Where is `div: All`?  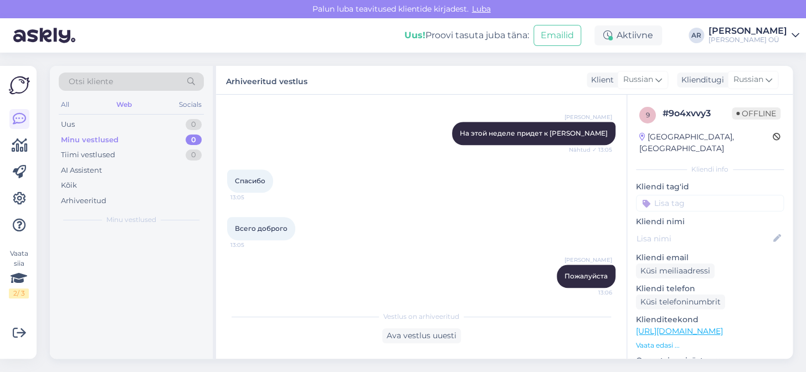
div: All is located at coordinates (65, 105).